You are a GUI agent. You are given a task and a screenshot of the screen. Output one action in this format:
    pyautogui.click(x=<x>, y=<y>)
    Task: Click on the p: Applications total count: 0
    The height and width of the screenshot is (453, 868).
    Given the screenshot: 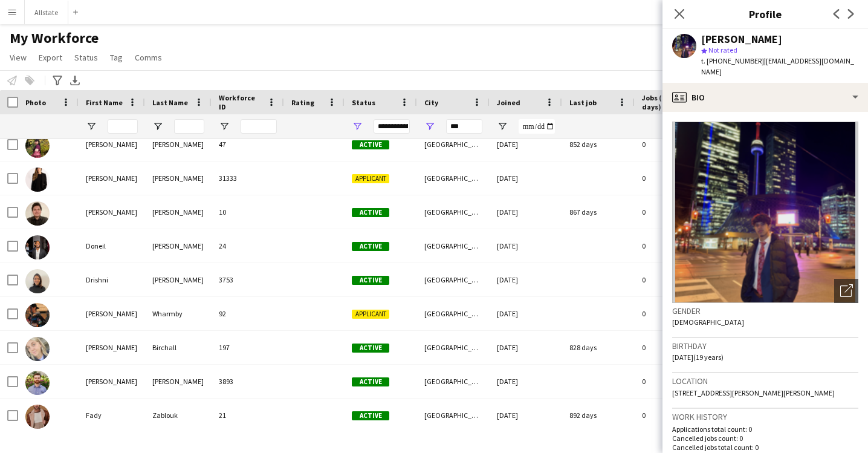 What is the action you would take?
    pyautogui.click(x=766, y=429)
    